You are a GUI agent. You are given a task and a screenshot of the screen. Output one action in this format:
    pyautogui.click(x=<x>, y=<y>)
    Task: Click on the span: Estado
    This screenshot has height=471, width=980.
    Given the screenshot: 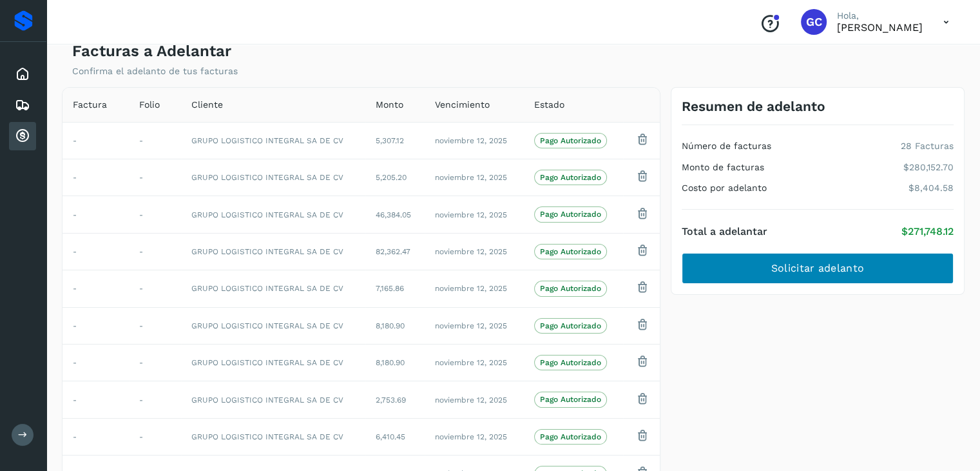 What is the action you would take?
    pyautogui.click(x=549, y=105)
    